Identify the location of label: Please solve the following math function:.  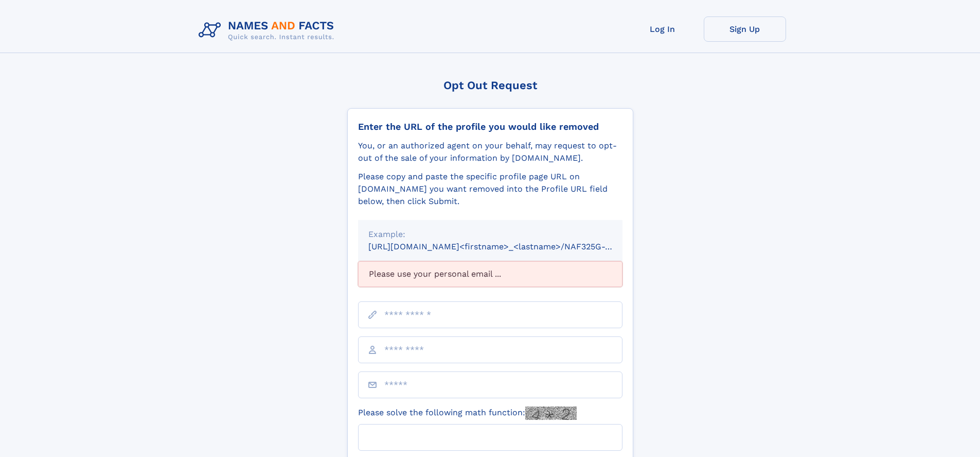
(467, 414).